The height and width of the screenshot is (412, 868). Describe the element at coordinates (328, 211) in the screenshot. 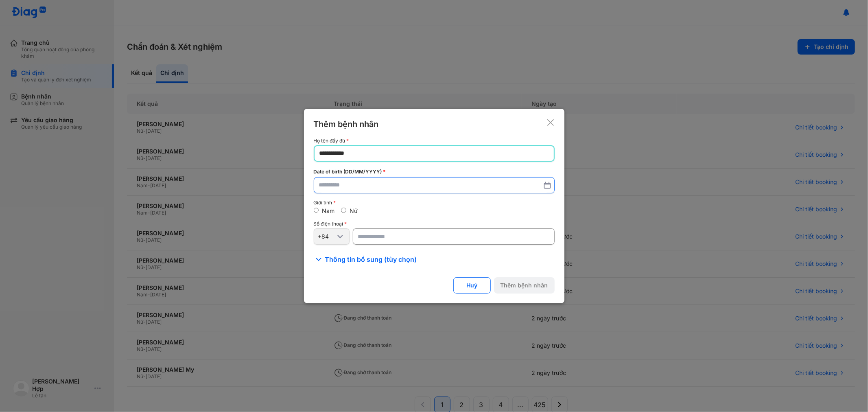

I see `label: Nam` at that location.